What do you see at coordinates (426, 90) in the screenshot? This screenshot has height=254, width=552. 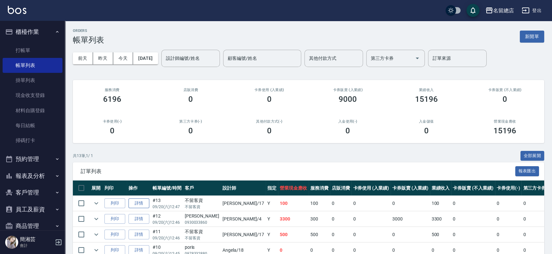 I see `h2: 業績收入` at bounding box center [426, 90].